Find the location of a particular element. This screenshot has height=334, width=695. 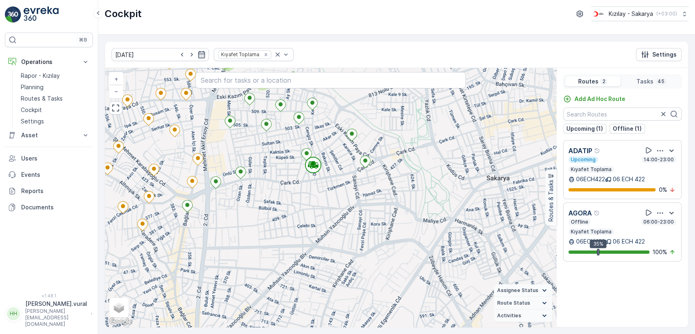

button: Upcoming (1) is located at coordinates (585, 129).